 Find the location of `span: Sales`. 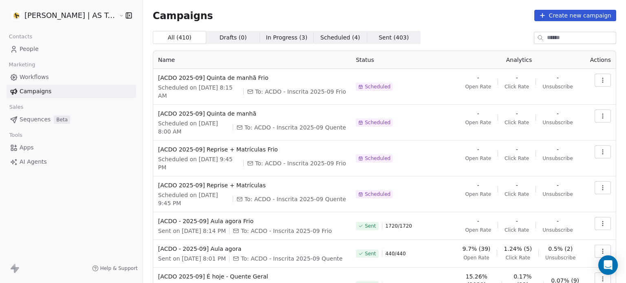

span: Sales is located at coordinates (16, 107).